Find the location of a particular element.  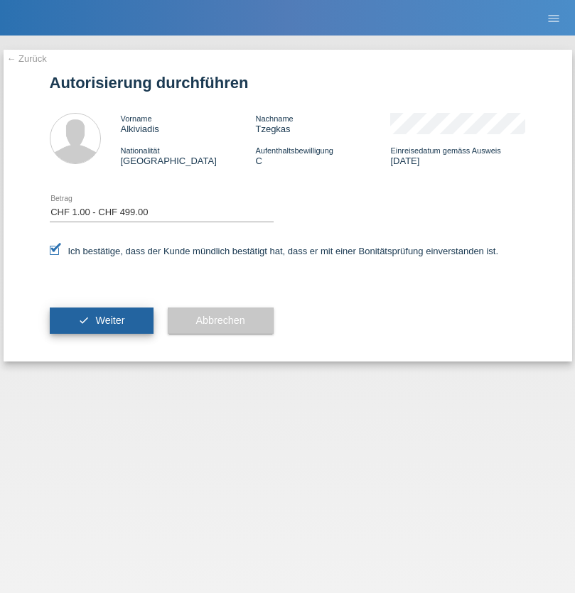

a: menu is located at coordinates (553, 18).